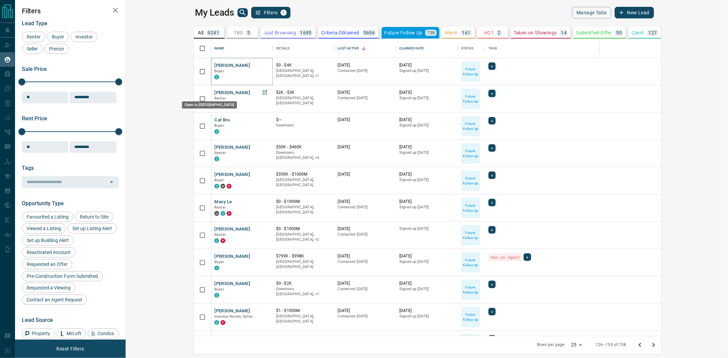 The height and width of the screenshot is (358, 728). Describe the element at coordinates (303, 155) in the screenshot. I see `p: Etobicoke, Midtown | Central, Toronto` at that location.